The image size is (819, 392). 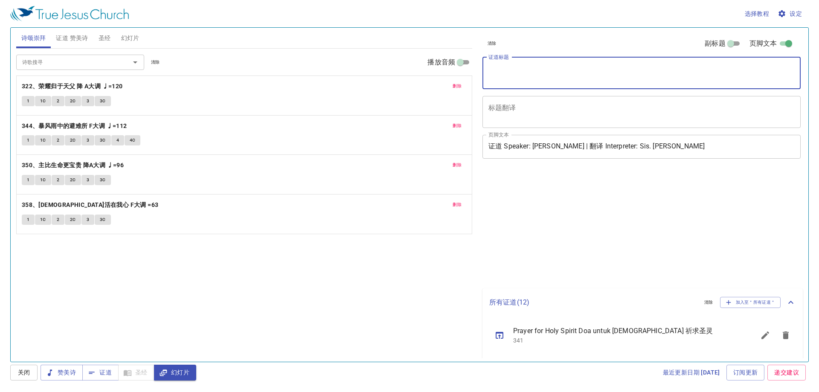 I want to click on span: 诗颂崇拜, so click(x=34, y=38).